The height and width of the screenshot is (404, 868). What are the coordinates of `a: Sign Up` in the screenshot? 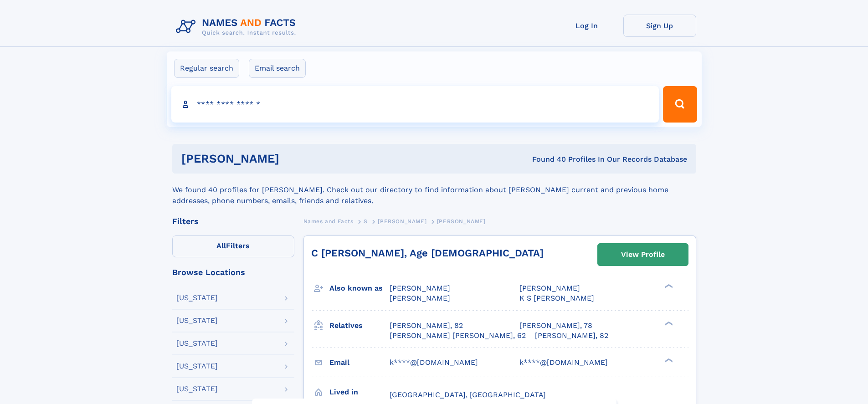 It's located at (660, 26).